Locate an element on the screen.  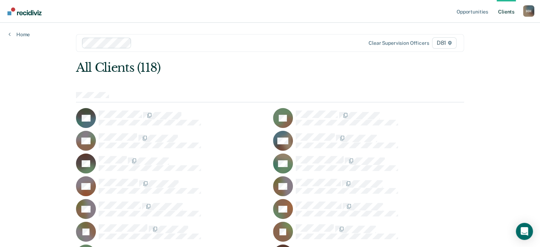
div: All Clients (118) is located at coordinates (231, 67).